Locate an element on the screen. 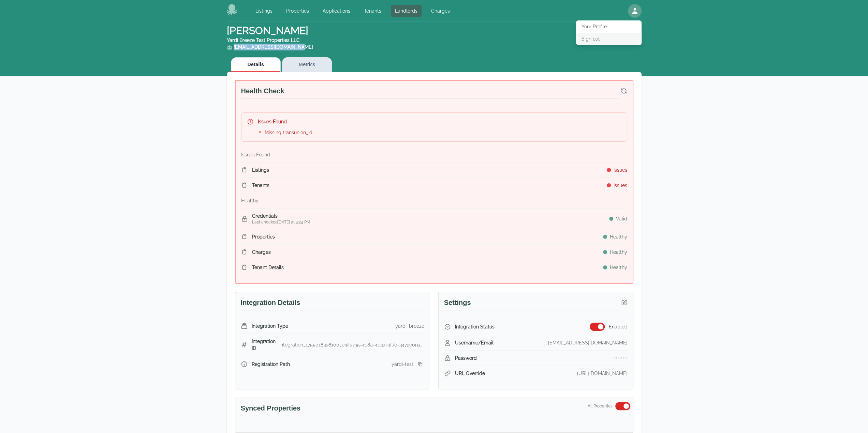 This screenshot has height=433, width=868. span: Issues Found is located at coordinates (272, 121).